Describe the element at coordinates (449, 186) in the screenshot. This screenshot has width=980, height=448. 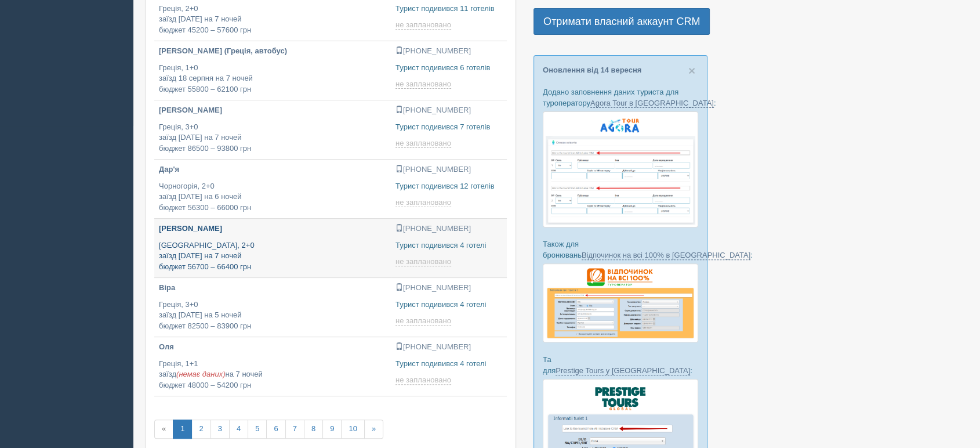
I see `p: Турист подивився 12 готелів` at that location.